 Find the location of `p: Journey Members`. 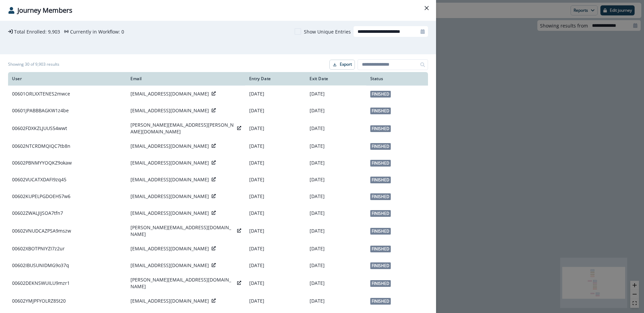

p: Journey Members is located at coordinates (45, 10).